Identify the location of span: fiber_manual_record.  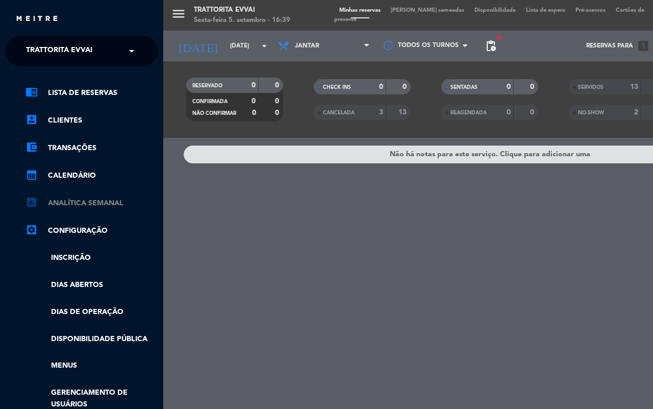
(499, 37).